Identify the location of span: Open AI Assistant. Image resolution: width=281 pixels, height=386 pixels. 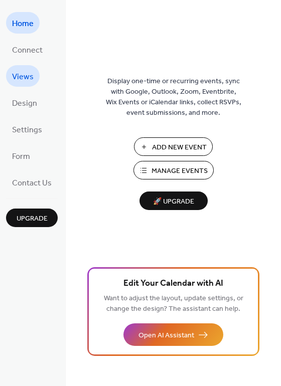
(166, 335).